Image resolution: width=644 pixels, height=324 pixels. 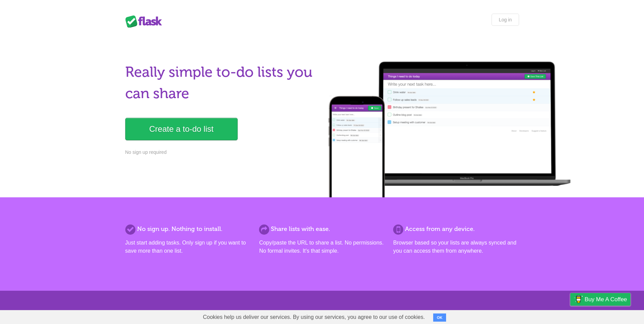 I want to click on h2: No sign up. Nothing to install., so click(x=188, y=229).